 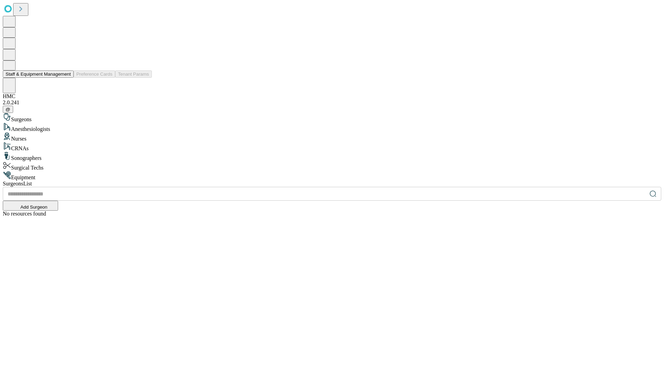 I want to click on button: Preference Cards, so click(x=94, y=74).